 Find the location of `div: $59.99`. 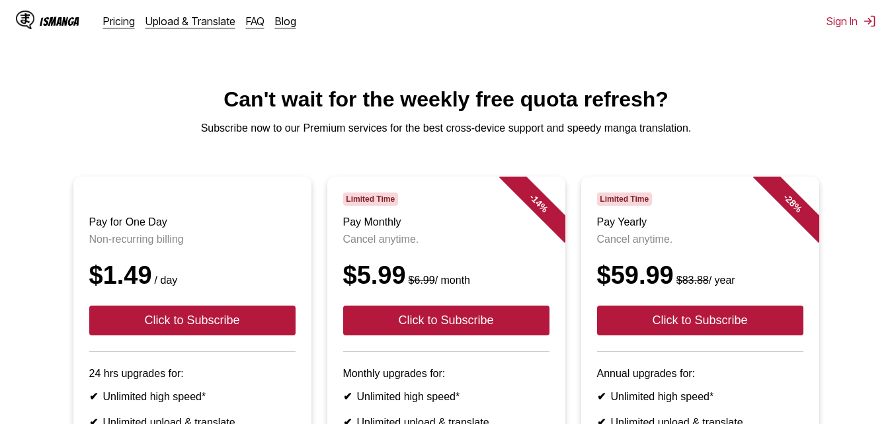

div: $59.99 is located at coordinates (701, 275).